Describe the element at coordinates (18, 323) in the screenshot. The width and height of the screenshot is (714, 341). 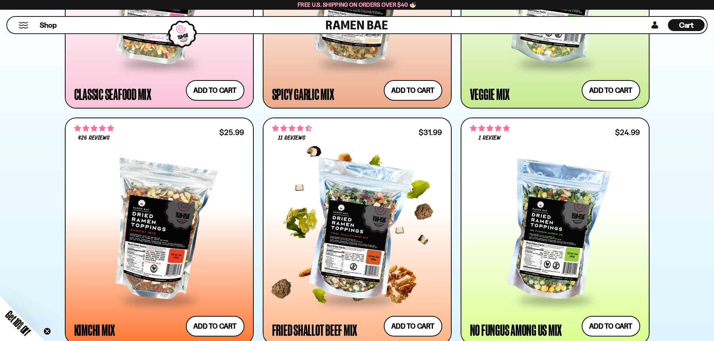
I see `span: Get 10% Off` at that location.